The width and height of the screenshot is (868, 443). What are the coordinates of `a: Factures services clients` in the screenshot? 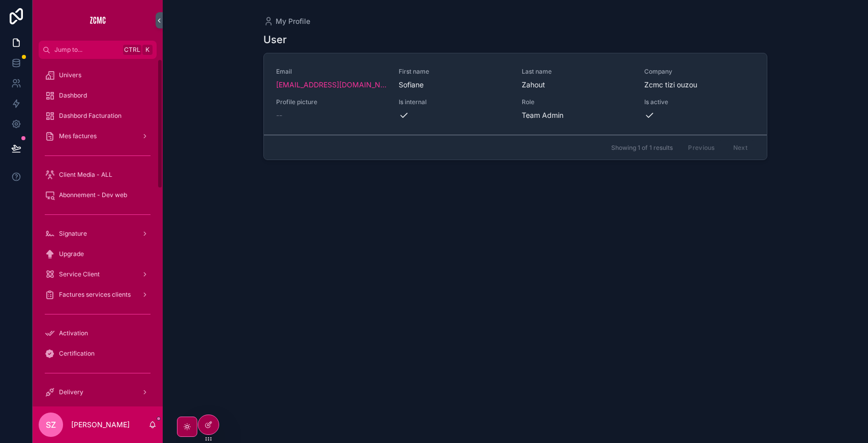 It's located at (98, 294).